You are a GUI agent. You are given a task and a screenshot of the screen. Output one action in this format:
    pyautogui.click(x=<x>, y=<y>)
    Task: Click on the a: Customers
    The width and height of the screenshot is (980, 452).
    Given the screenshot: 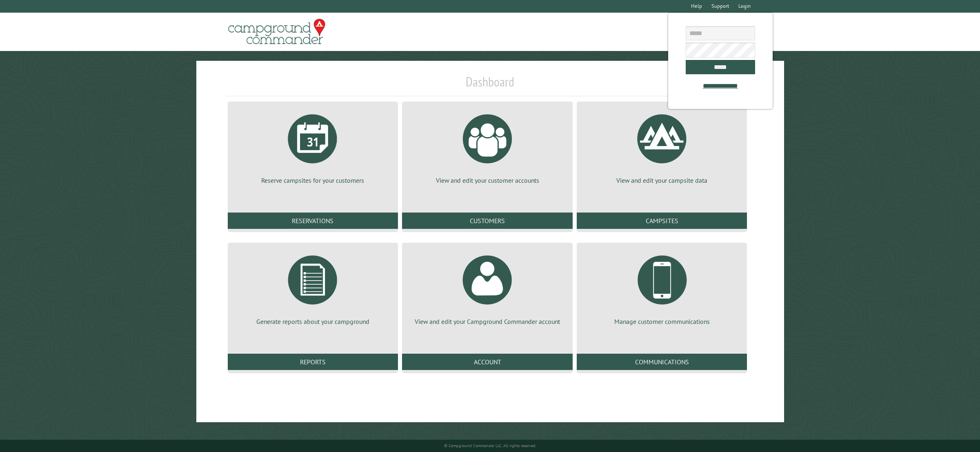 What is the action you would take?
    pyautogui.click(x=487, y=221)
    